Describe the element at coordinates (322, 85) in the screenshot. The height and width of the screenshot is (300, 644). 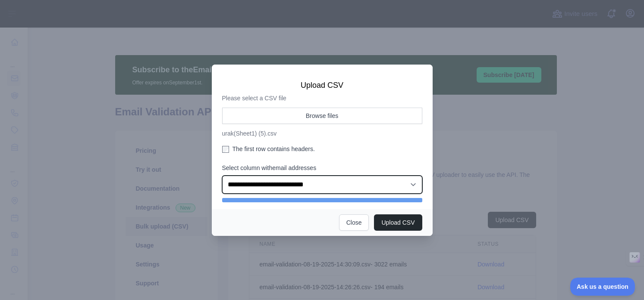
I see `h3: Upload CSV` at that location.